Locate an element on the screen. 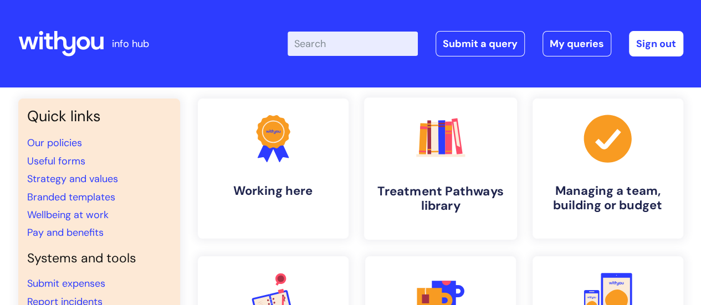 The width and height of the screenshot is (701, 305). a: Working here is located at coordinates (273, 169).